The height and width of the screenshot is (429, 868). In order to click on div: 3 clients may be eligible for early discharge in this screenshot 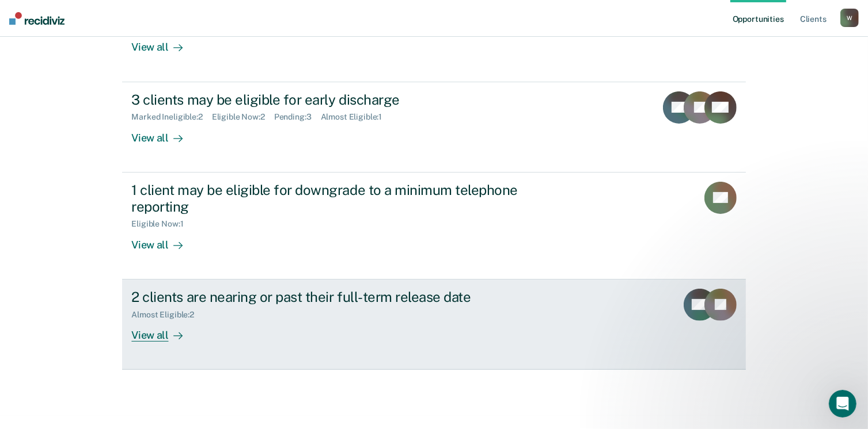, I will do `click(333, 100)`.